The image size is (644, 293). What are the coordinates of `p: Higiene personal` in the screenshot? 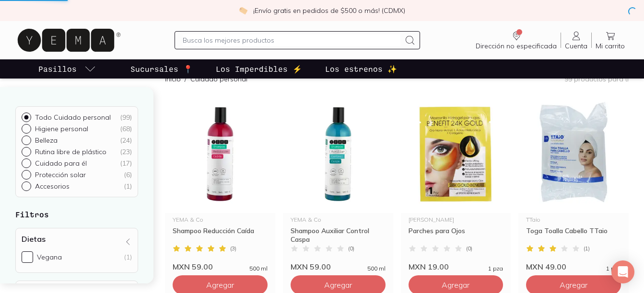 It's located at (62, 129).